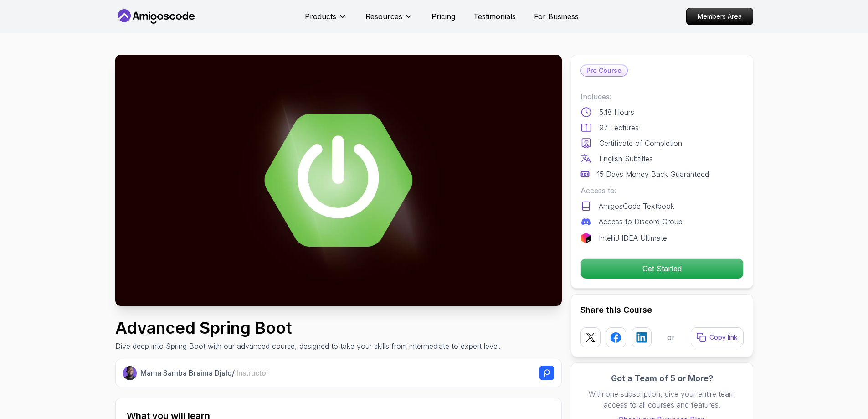 Image resolution: width=868 pixels, height=419 pixels. I want to click on p: Copy link, so click(723, 337).